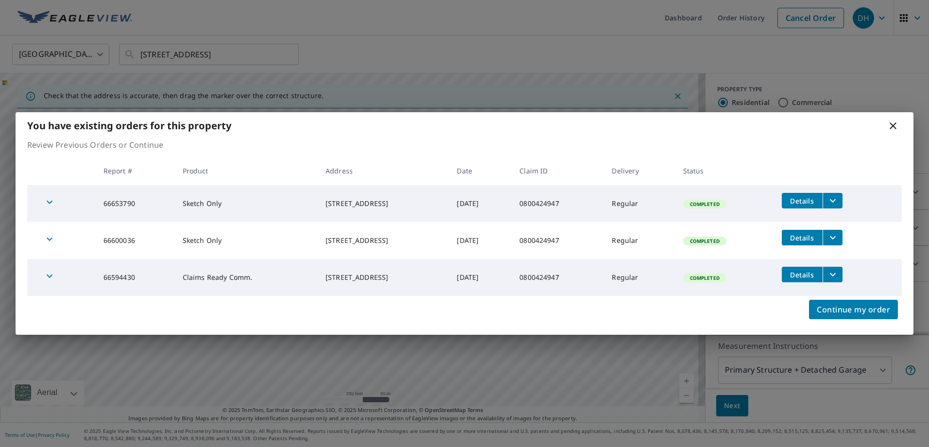 The height and width of the screenshot is (447, 929). Describe the element at coordinates (135, 277) in the screenshot. I see `td: 66594430` at that location.